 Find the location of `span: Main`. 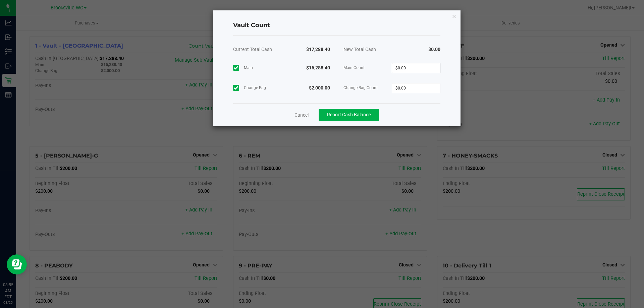

span: Main is located at coordinates (248, 68).